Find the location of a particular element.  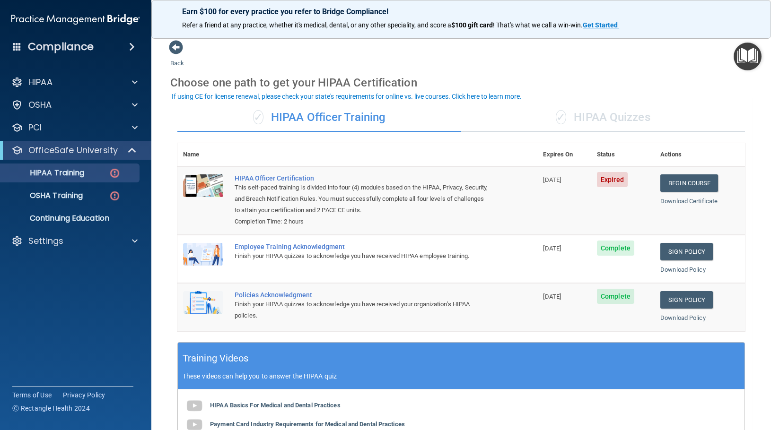

div: Choose one path to get your HIPAA Certification is located at coordinates (461, 83).